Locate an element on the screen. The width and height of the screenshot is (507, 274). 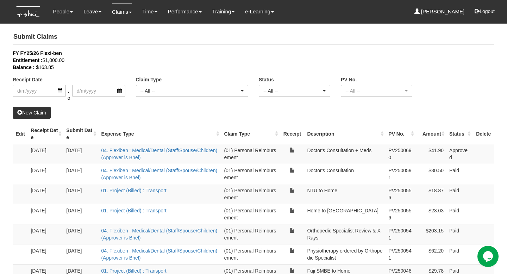
a: Claims is located at coordinates (122, 12).